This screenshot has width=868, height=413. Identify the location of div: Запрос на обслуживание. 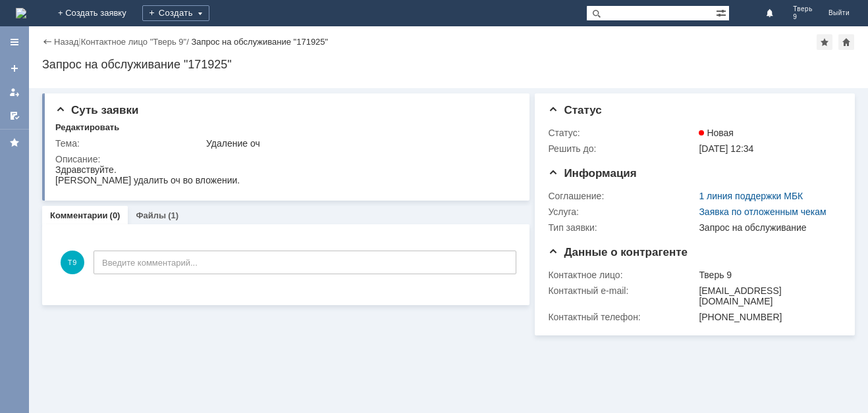
(767, 228).